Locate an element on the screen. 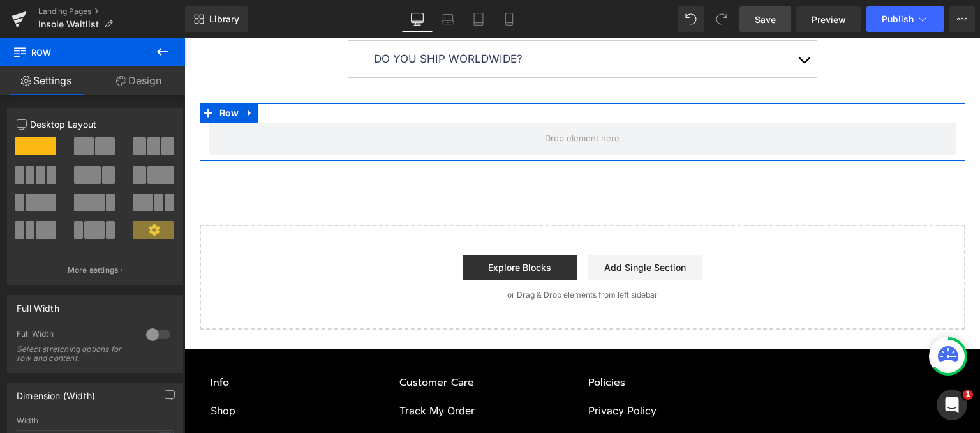 The image size is (980, 433). p: Desktop Layout is located at coordinates (95, 124).